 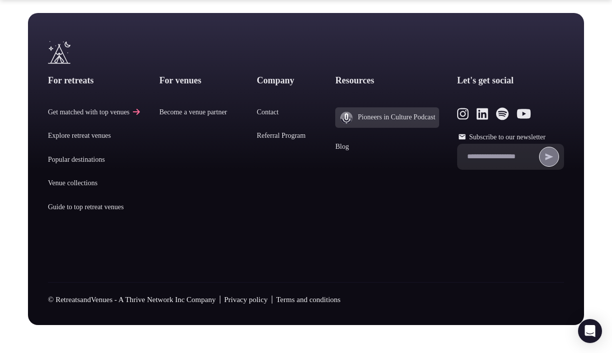 I want to click on a: Terms and conditions, so click(x=308, y=300).